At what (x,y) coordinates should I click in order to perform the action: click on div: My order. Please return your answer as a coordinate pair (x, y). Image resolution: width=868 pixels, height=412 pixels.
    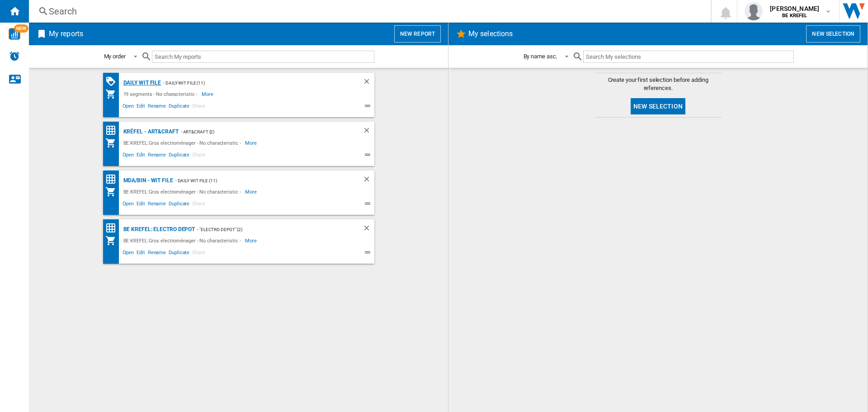
    Looking at the image, I should click on (115, 56).